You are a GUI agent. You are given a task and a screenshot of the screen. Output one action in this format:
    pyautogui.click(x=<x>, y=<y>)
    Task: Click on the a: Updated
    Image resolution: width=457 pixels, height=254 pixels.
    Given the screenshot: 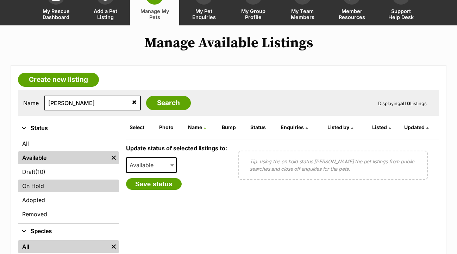 What is the action you would take?
    pyautogui.click(x=416, y=127)
    